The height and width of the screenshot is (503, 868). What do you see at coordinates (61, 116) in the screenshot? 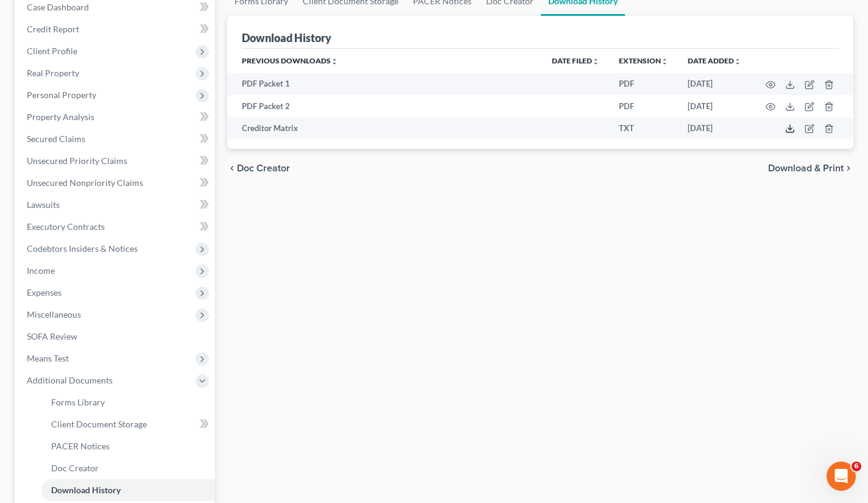
I see `span: Property Analysis` at bounding box center [61, 116].